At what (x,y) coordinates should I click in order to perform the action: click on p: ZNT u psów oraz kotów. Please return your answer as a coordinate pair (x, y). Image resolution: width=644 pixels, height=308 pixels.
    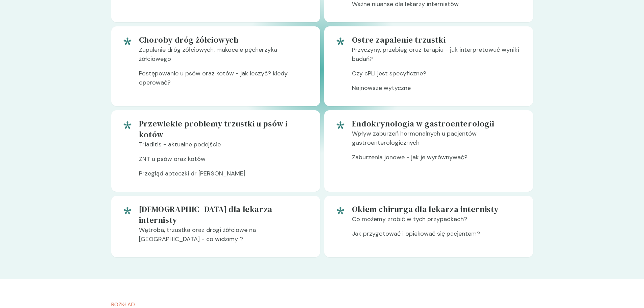
    Looking at the image, I should click on (224, 162).